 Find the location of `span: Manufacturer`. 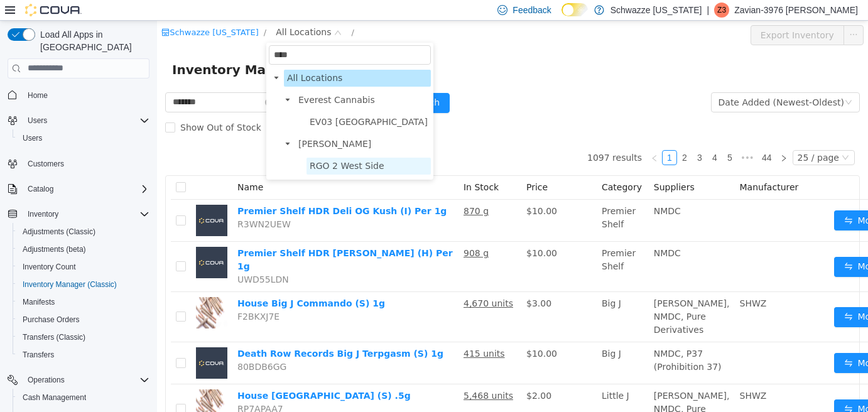

span: Manufacturer is located at coordinates (613, 167).